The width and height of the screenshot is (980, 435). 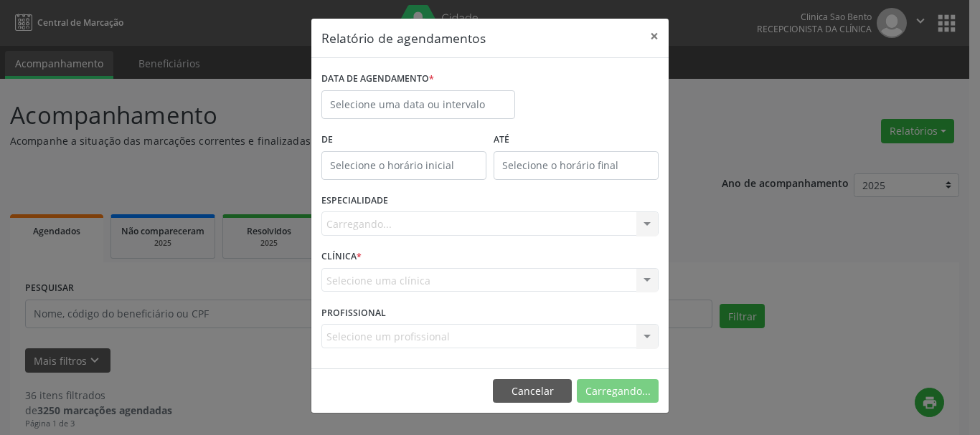 I want to click on label: CLÍNICA, so click(x=342, y=256).